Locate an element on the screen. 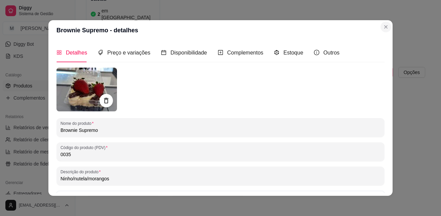 The height and width of the screenshot is (216, 441). span: tags is located at coordinates (100, 52).